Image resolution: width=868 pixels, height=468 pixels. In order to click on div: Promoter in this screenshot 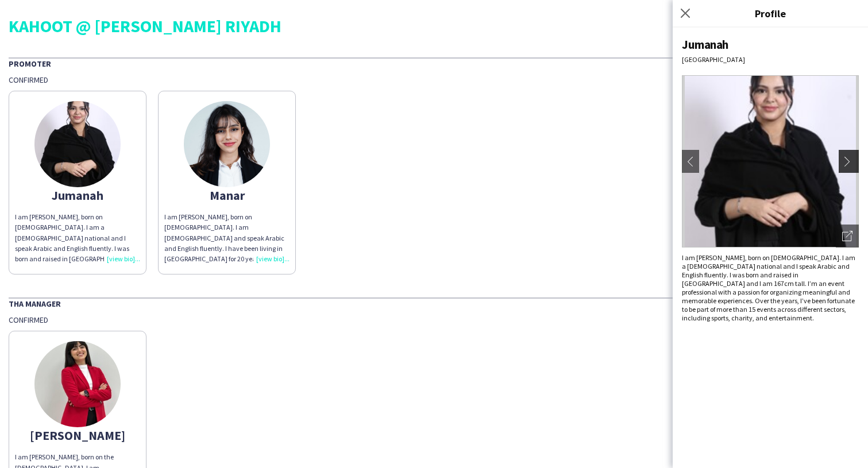, I will do `click(434, 63)`.